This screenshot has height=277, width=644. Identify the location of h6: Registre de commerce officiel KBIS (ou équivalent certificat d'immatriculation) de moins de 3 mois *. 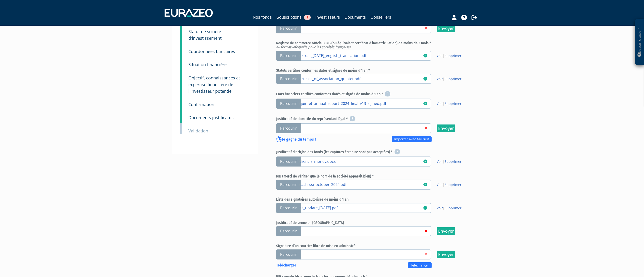
(373, 45).